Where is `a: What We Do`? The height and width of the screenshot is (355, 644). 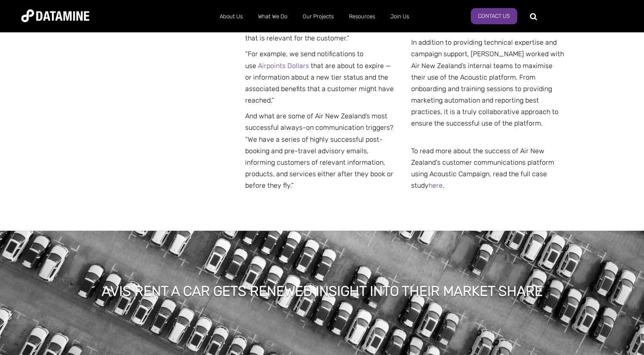 a: What We Do is located at coordinates (273, 17).